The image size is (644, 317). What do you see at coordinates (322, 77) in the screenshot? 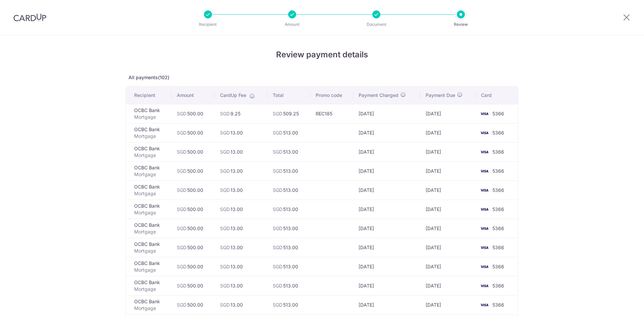
I see `p: All payments(102)` at bounding box center [322, 77].